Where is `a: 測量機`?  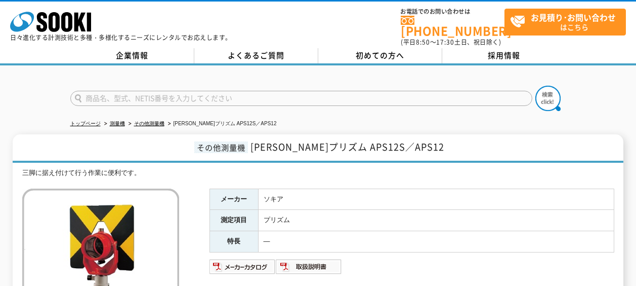
a: 測量機 is located at coordinates (117, 123).